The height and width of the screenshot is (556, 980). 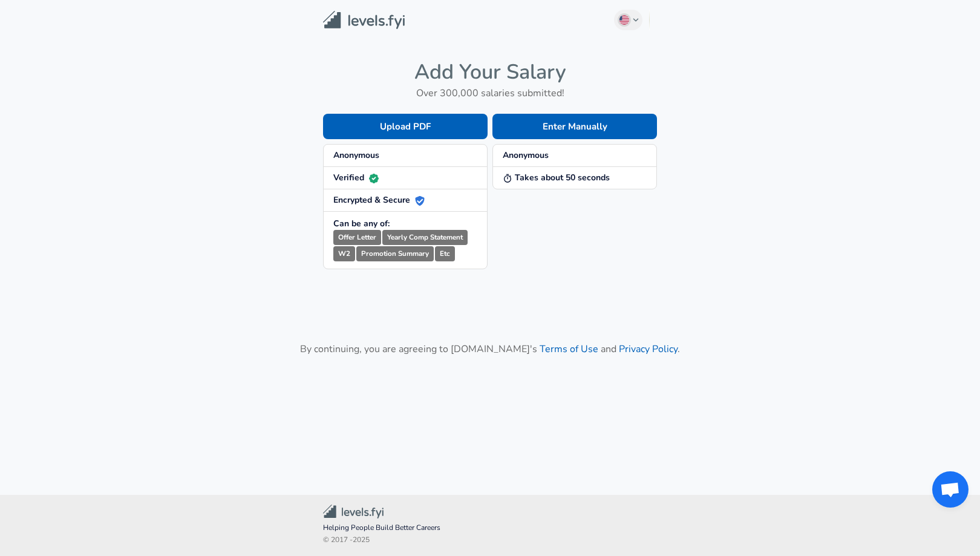 I want to click on strong: Encrypted & Secure, so click(x=379, y=199).